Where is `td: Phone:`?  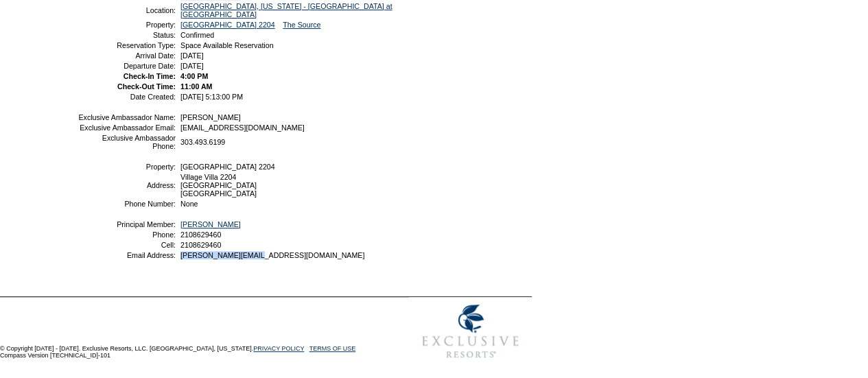
td: Phone: is located at coordinates (126, 235).